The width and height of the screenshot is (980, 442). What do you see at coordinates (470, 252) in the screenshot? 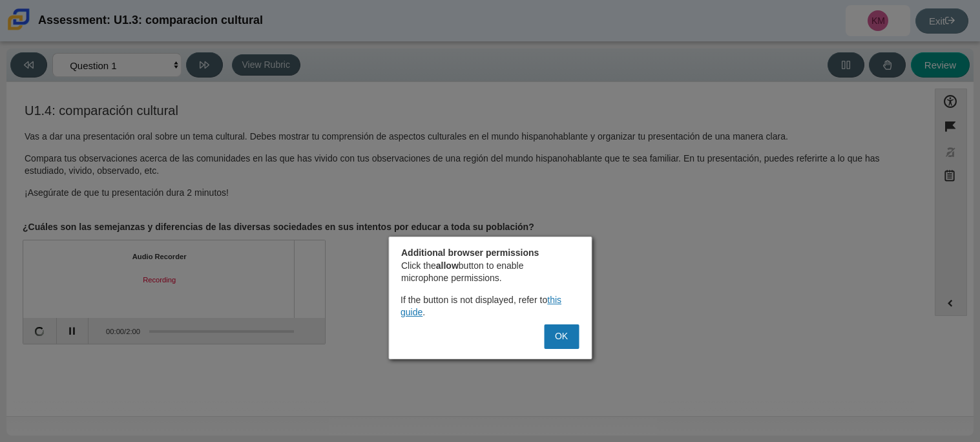
I see `strong: Additional browser permissions` at bounding box center [470, 252].